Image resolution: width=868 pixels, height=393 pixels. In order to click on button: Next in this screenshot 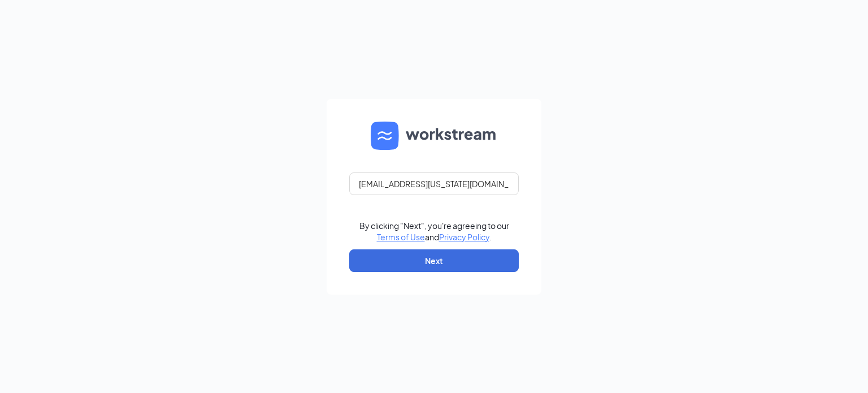, I will do `click(434, 261)`.